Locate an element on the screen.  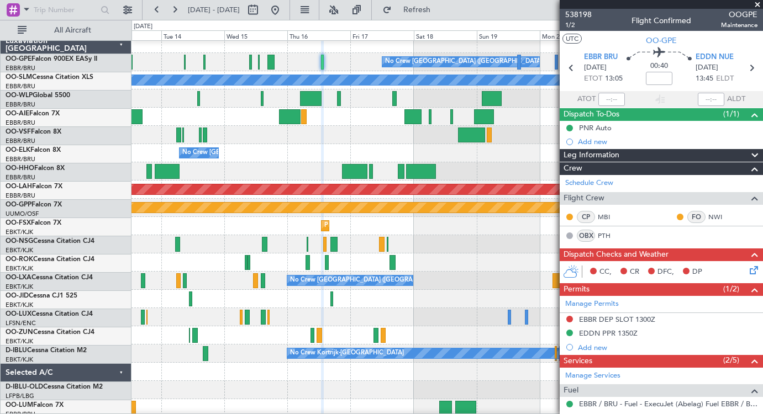
span: All Aircraft is located at coordinates (72, 30).